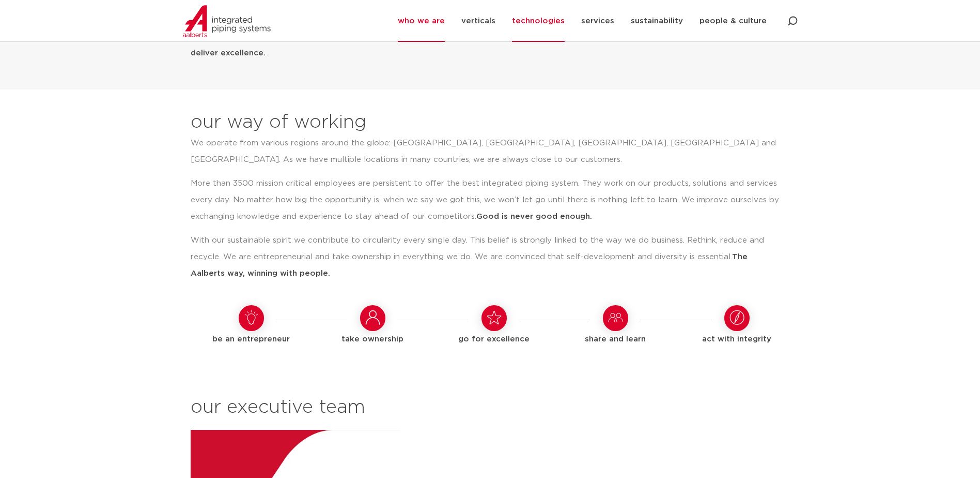 The height and width of the screenshot is (478, 980). What do you see at coordinates (494, 339) in the screenshot?
I see `h5: go for excellence` at bounding box center [494, 339].